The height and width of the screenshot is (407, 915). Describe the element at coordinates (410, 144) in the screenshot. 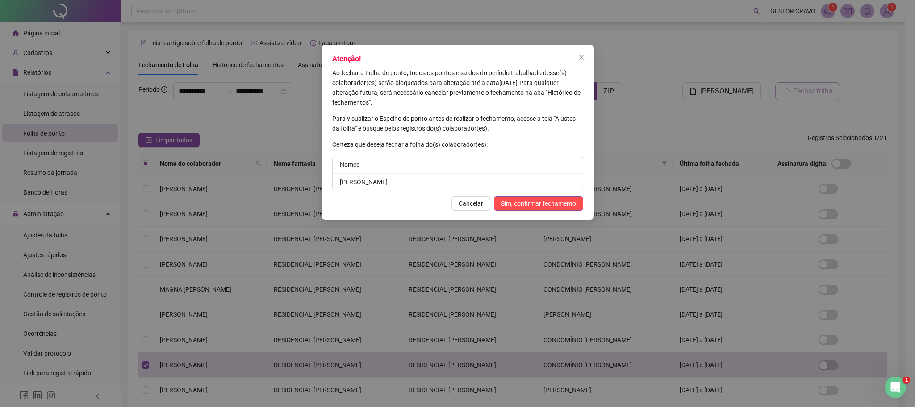

I see `span: Certeza que deseja fechar a folha do(s) colaborador(es):` at that location.